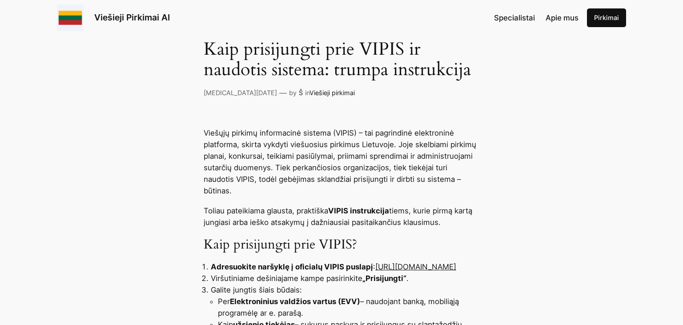  Describe the element at coordinates (70, 18) in the screenshot. I see `img: Viešieji pirkimai logo` at that location.